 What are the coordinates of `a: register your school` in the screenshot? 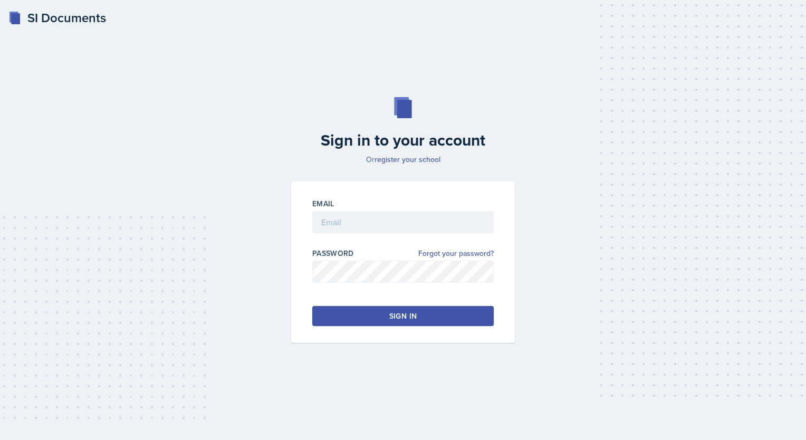 It's located at (407, 159).